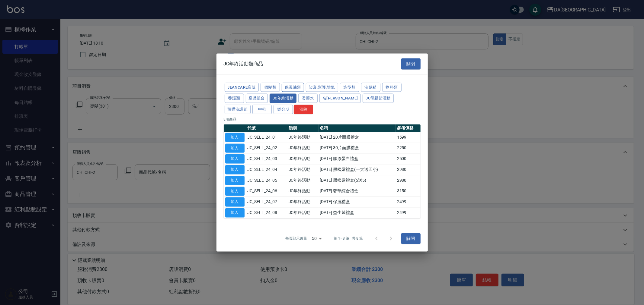  I want to click on button: JC年終活動, so click(283, 98).